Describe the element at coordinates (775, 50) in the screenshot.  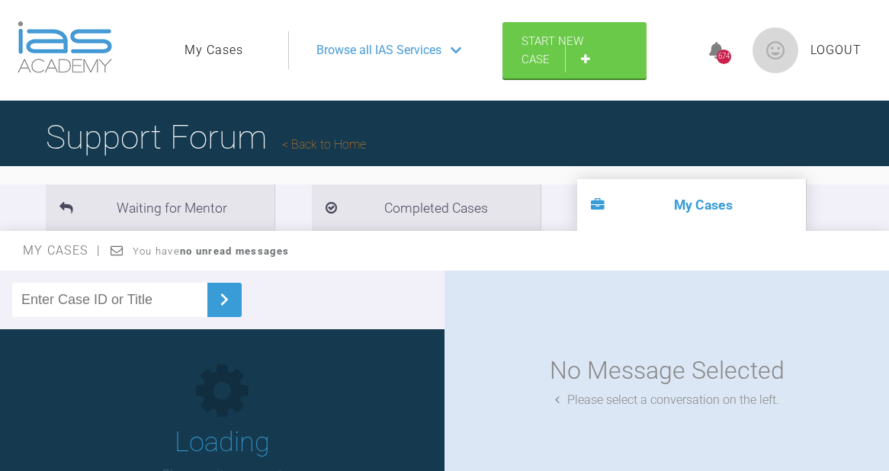
I see `img: profile.png` at that location.